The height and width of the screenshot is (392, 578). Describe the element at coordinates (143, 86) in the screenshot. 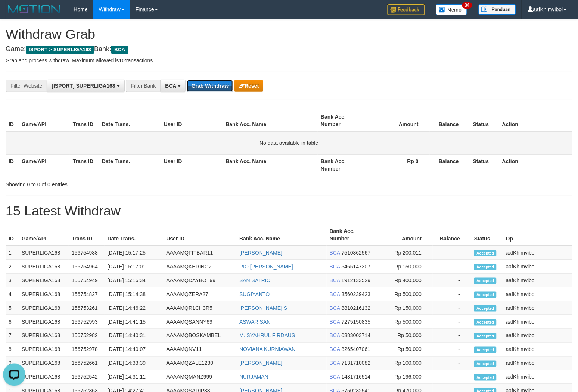

I see `div: Filter Bank` at that location.